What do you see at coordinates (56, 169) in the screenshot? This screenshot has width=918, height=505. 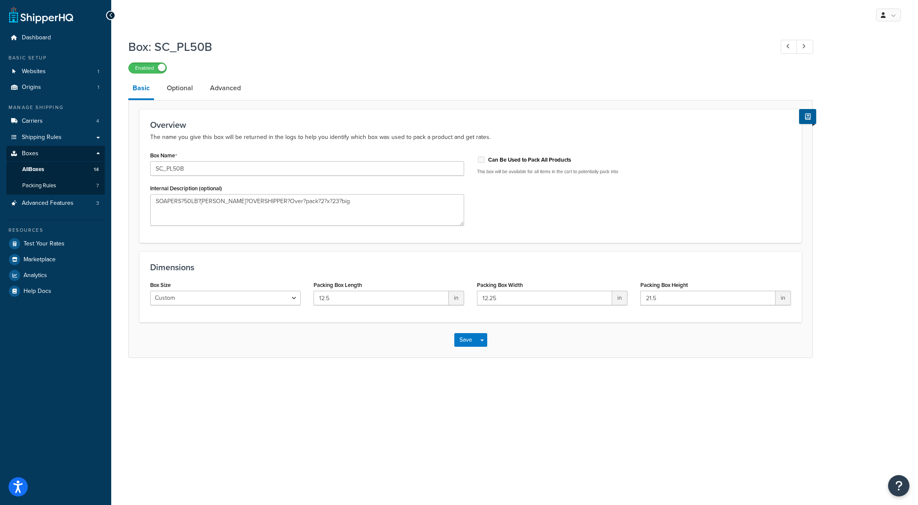 I see `a: AllBoxes14` at bounding box center [56, 169].